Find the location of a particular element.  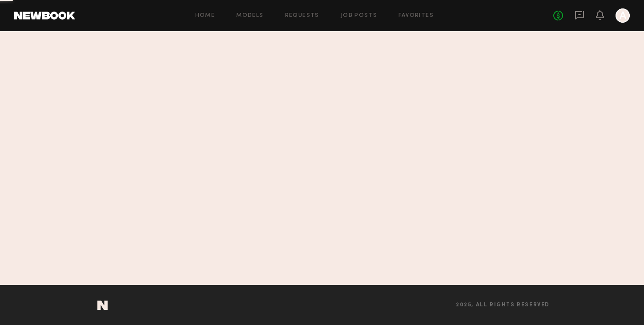

a: Favorites is located at coordinates (416, 16).